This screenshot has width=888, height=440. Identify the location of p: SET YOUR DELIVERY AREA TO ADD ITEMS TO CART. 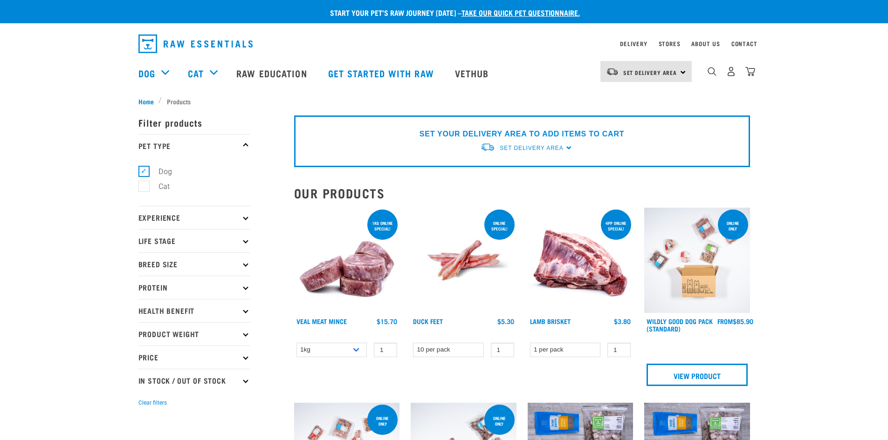
(522, 134).